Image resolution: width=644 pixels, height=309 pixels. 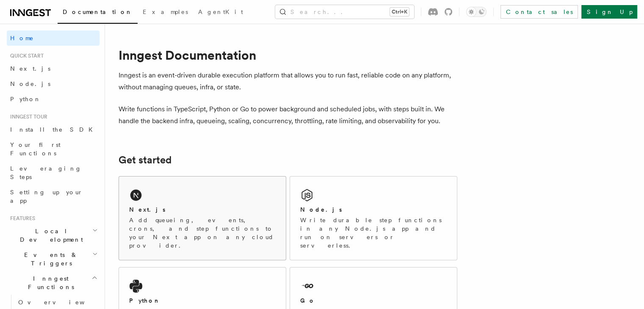 I want to click on kbd: Ctrl+K, so click(x=399, y=12).